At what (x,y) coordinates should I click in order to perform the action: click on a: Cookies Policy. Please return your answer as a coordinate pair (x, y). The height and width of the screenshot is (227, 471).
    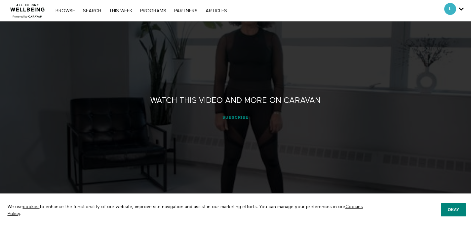
    Looking at the image, I should click on (185, 210).